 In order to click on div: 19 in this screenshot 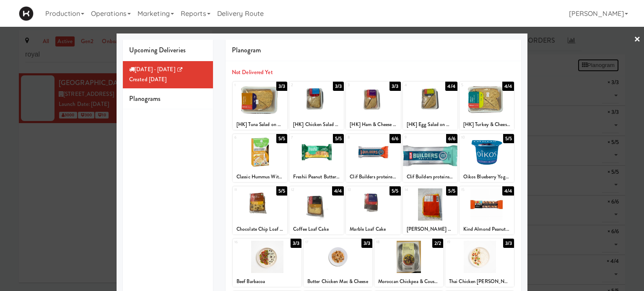, I will do `click(463, 242)`.